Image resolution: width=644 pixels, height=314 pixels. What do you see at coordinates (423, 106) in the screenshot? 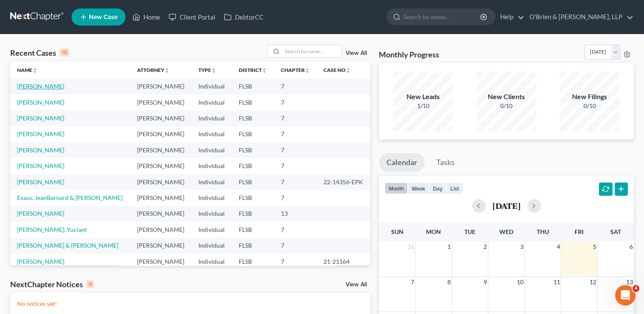
I see `div: 1/10` at bounding box center [423, 106].